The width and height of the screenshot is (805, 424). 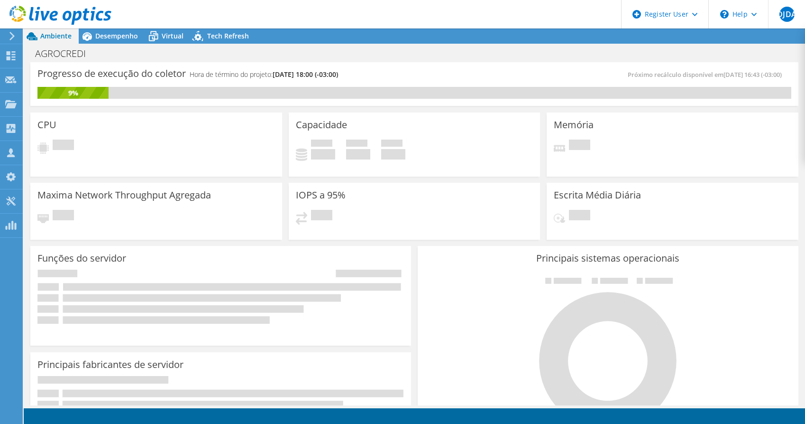 What do you see at coordinates (598, 195) in the screenshot?
I see `h3: Escrita Média Diária` at bounding box center [598, 195].